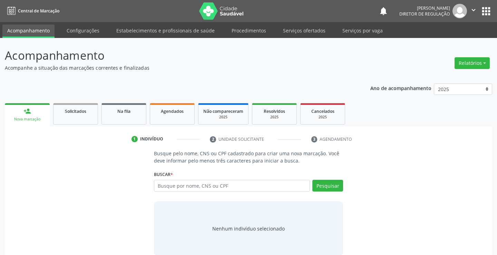  I want to click on input: Busque por nome, CNS ou CPF, so click(232, 186).